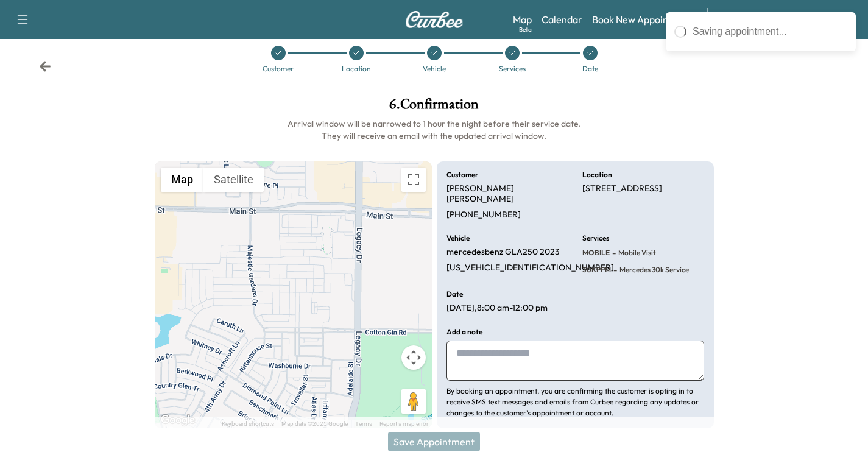  What do you see at coordinates (770, 32) in the screenshot?
I see `div: Saving appointment...` at bounding box center [770, 32].